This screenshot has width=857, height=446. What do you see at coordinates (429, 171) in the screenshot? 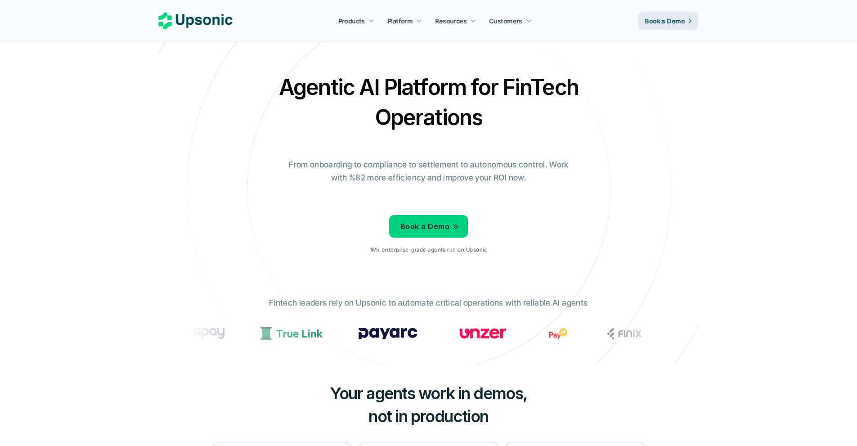
I see `p: From onboarding to compliance to settlement to autonomous control. Work with %82 more efficiency ...` at bounding box center [429, 171].